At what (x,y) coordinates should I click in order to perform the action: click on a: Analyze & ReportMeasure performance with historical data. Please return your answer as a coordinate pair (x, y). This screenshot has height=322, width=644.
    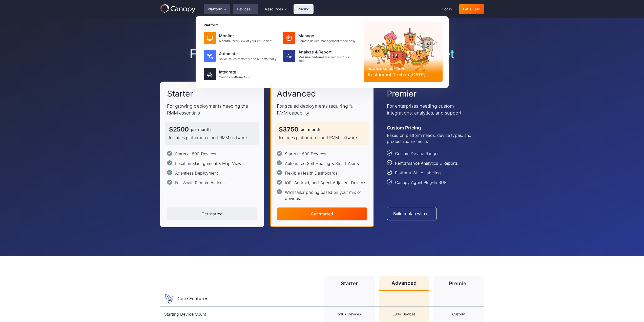
    Looking at the image, I should click on (320, 56).